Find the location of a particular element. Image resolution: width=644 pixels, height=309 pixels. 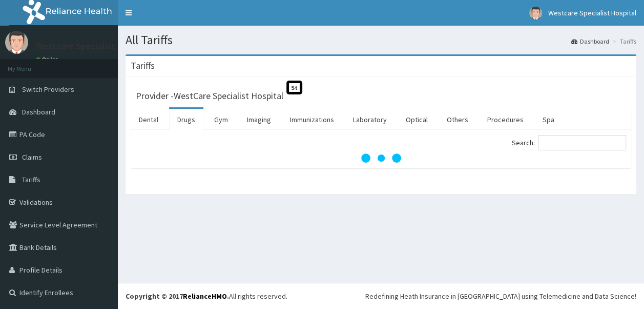

a: Dental is located at coordinates (149, 120).